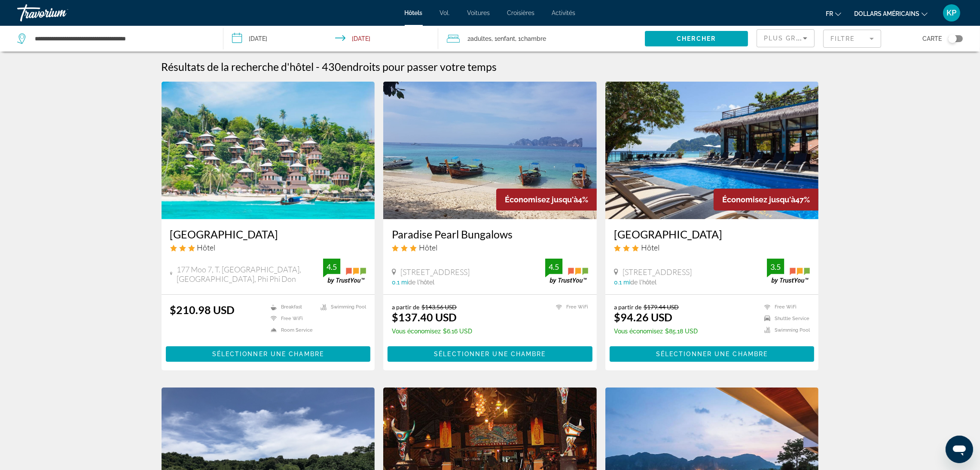  I want to click on a: Paradise Pearl Bungalows, so click(490, 235).